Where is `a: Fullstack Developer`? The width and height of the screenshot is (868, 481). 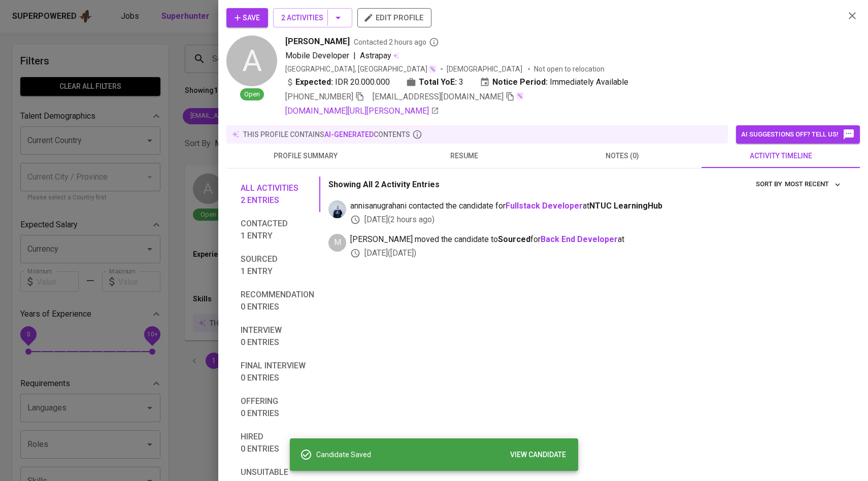 a: Fullstack Developer is located at coordinates (544, 205).